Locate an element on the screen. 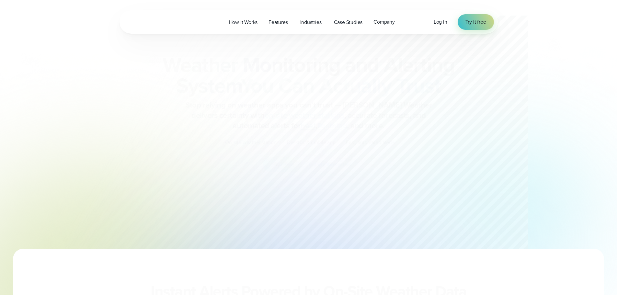  span: Company is located at coordinates (384, 22).